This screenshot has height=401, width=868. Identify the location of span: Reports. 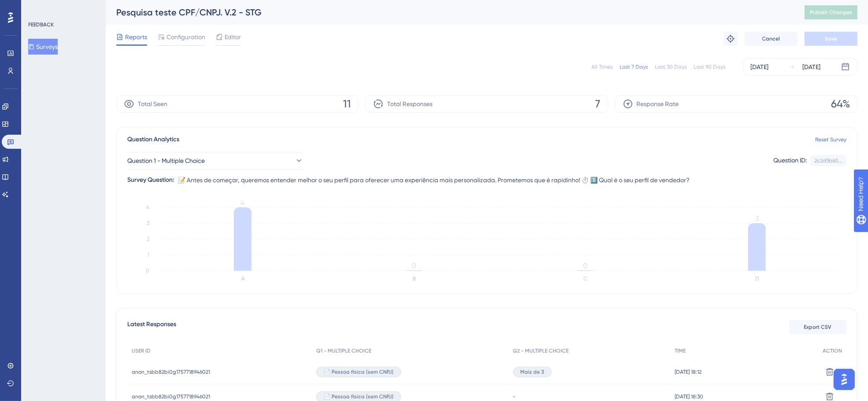
(136, 37).